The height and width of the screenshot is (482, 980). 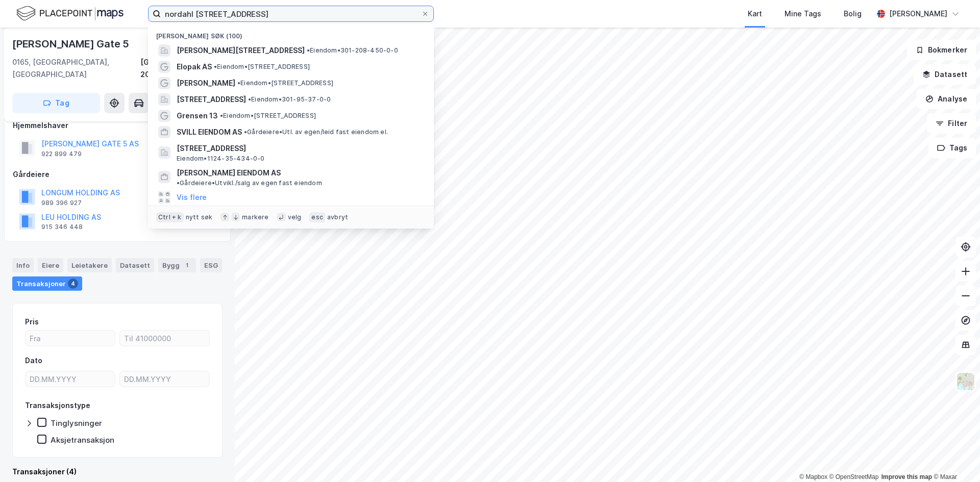 What do you see at coordinates (61, 203) in the screenshot?
I see `div: 989 396 927` at bounding box center [61, 203].